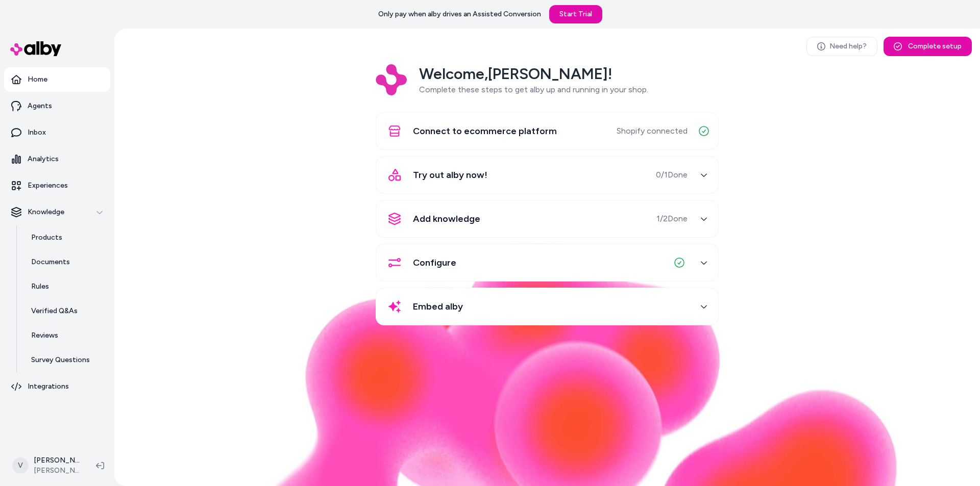 The image size is (980, 486). I want to click on span: Embed alby, so click(438, 307).